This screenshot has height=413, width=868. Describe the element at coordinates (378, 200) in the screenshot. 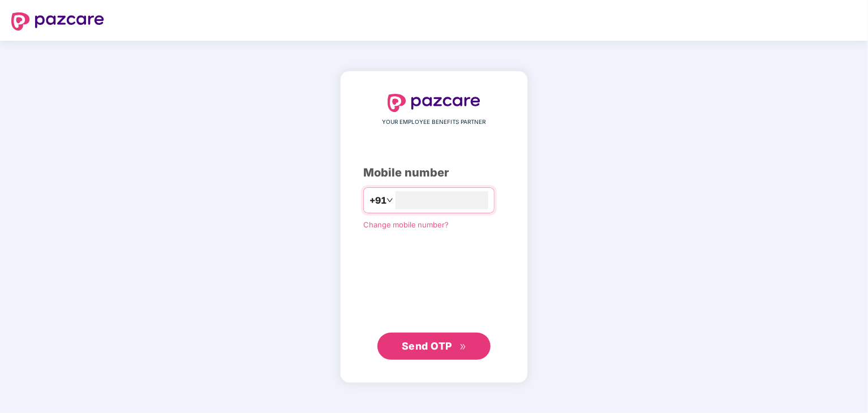

I see `span: +91` at that location.